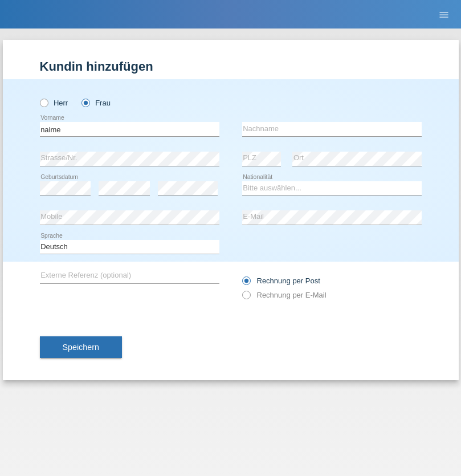 The width and height of the screenshot is (461, 476). What do you see at coordinates (231, 66) in the screenshot?
I see `h1: Kundin hinzufügen` at bounding box center [231, 66].